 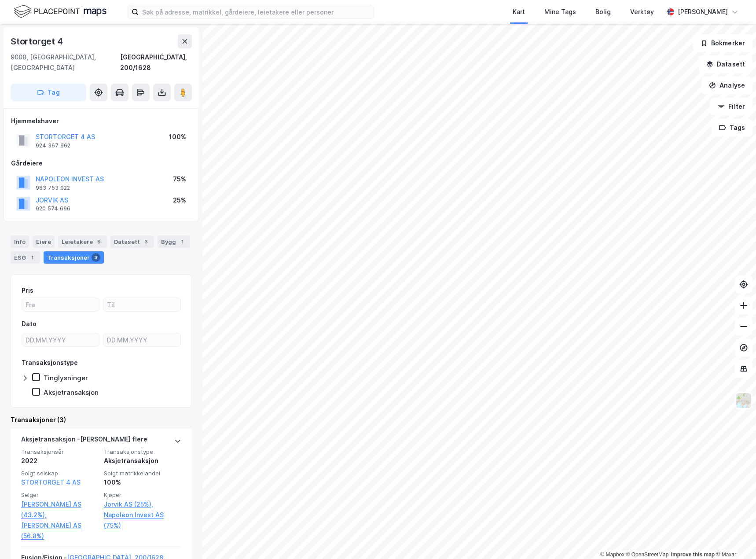 What do you see at coordinates (50, 363) in the screenshot?
I see `div: Transaksjonstype` at bounding box center [50, 363].